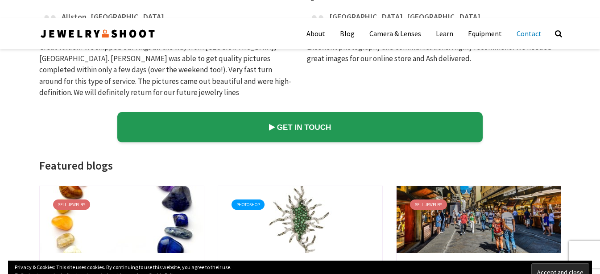 This screenshot has width=600, height=274. Describe the element at coordinates (530, 33) in the screenshot. I see `a: Contact` at that location.